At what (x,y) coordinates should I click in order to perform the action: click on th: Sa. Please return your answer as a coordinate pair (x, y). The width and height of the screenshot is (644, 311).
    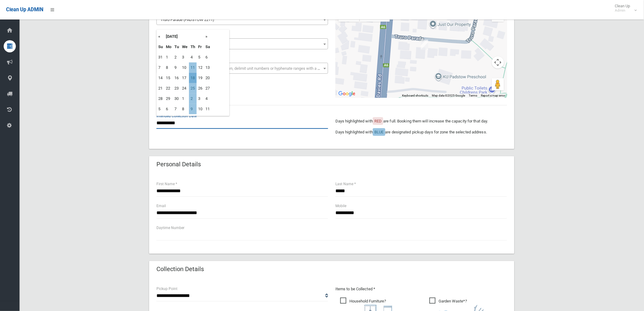
    Looking at the image, I should click on (207, 47).